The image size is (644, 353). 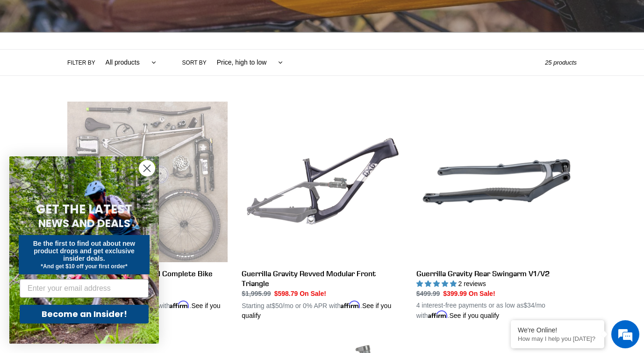 What do you see at coordinates (194, 63) in the screenshot?
I see `label: Sort by` at bounding box center [194, 63].